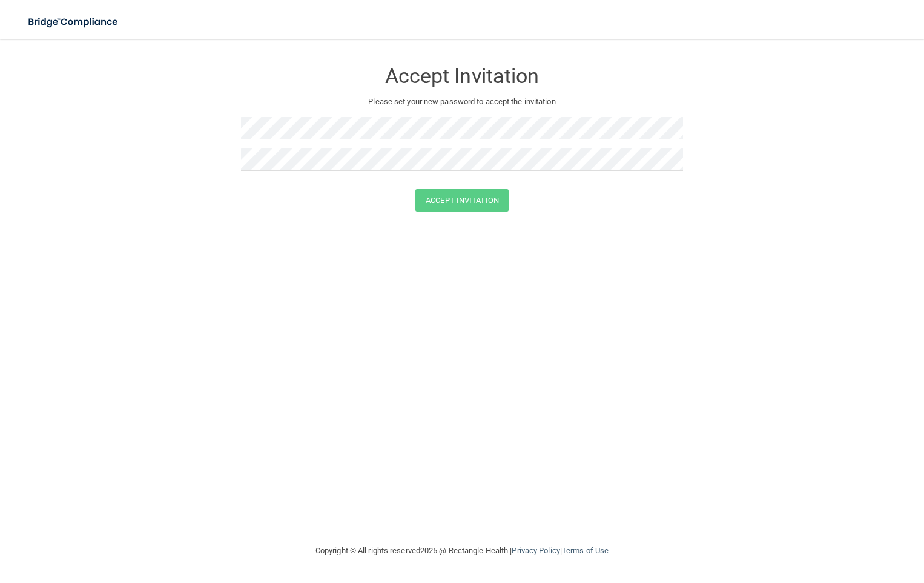 The height and width of the screenshot is (583, 924). Describe the element at coordinates (585, 550) in the screenshot. I see `a: Terms of Use` at that location.